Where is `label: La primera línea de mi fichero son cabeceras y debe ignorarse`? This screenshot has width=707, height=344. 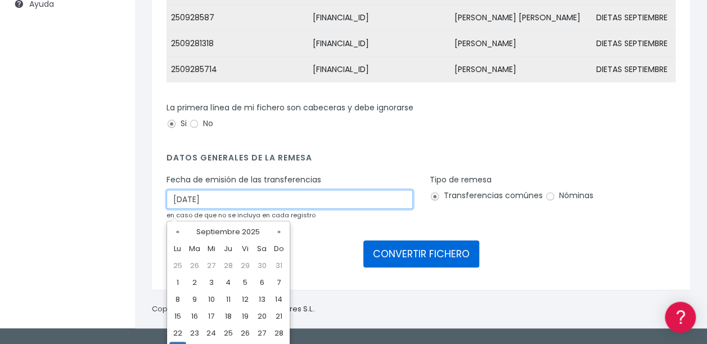 label: La primera línea de mi fichero son cabeceras y debe ignorarse is located at coordinates (290, 107).